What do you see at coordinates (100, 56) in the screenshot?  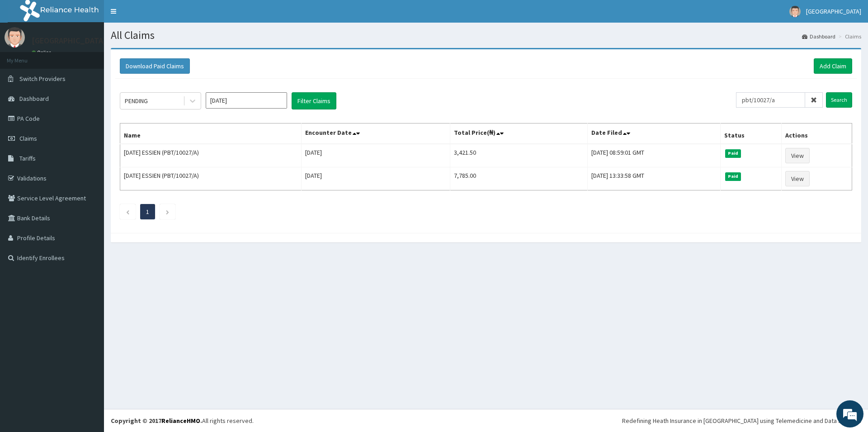 I see `div: Chat with us now` at bounding box center [100, 56].